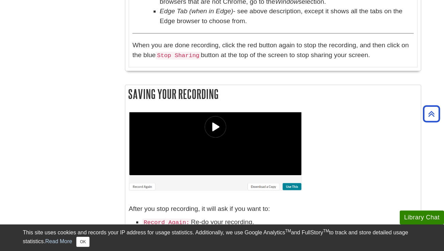 Image resolution: width=444 pixels, height=251 pixels. What do you see at coordinates (83, 242) in the screenshot?
I see `button: Close` at bounding box center [83, 242].